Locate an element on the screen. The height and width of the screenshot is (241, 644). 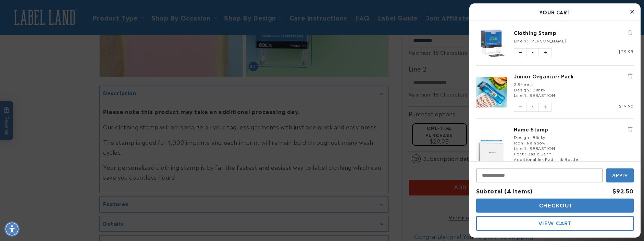
div: $92.50 is located at coordinates (623, 191).